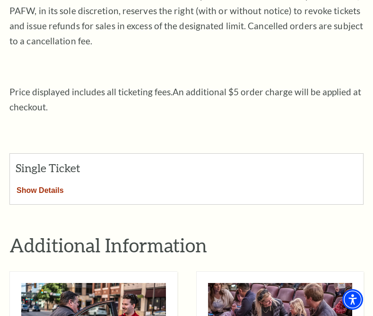  Describe the element at coordinates (186, 100) in the screenshot. I see `p: Price displayed includes all ticketing fees.` at that location.